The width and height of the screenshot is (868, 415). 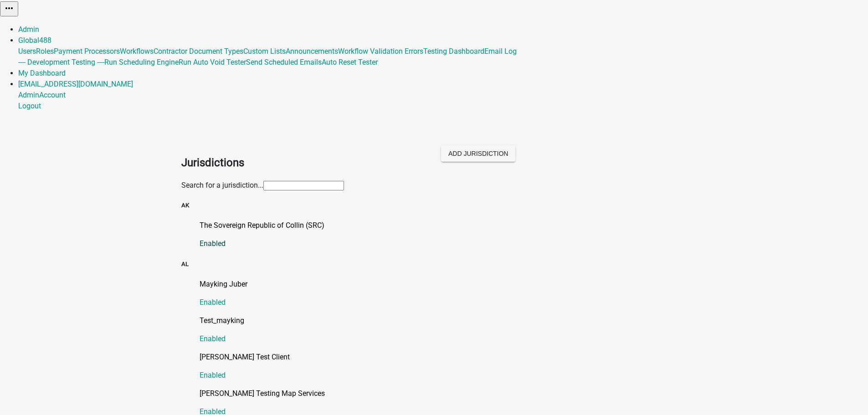 I want to click on a: Workflow Validation Errors, so click(x=381, y=51).